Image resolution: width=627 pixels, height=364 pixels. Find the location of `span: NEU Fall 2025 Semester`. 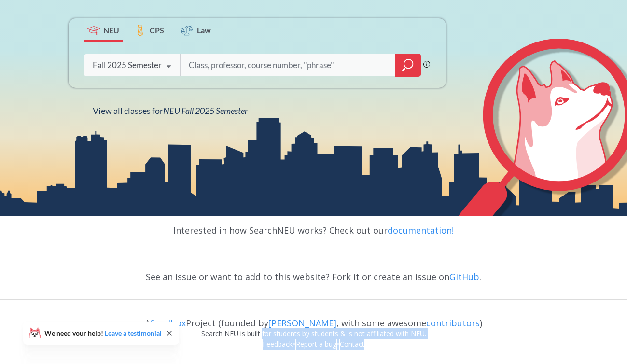

span: NEU Fall 2025 Semester is located at coordinates (205, 111).